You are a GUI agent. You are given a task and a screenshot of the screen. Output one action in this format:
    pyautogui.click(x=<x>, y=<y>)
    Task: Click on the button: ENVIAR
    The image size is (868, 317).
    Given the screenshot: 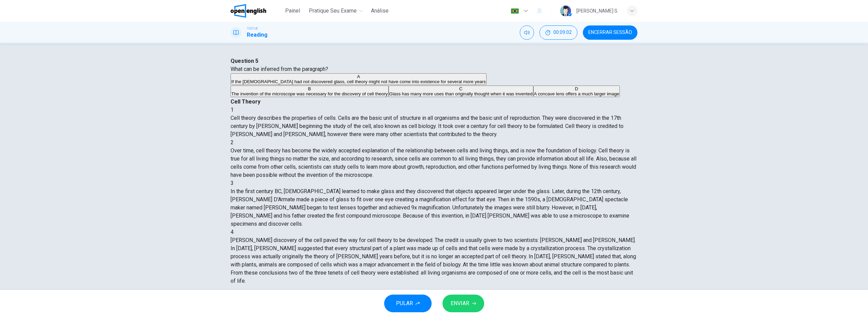 What is the action you would take?
    pyautogui.click(x=463, y=303)
    